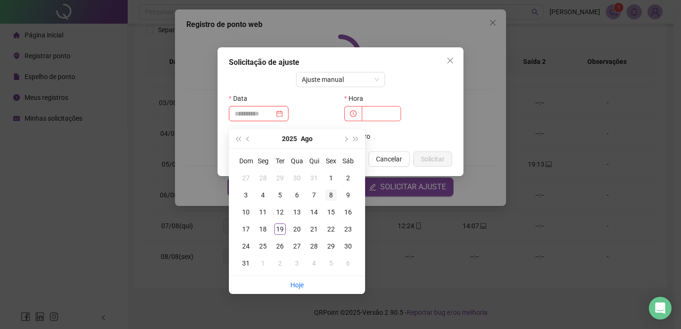 This screenshot has height=329, width=681. What do you see at coordinates (263, 229) in the screenshot?
I see `div: 18` at bounding box center [263, 229].